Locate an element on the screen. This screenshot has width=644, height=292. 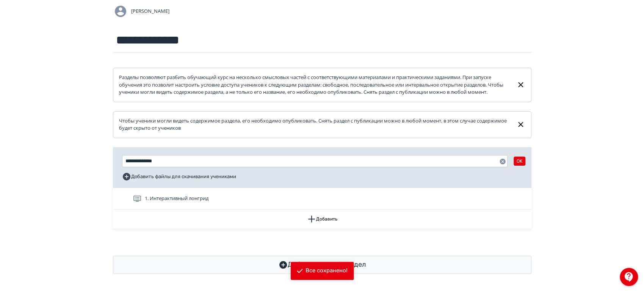
button: Добавить is located at coordinates (322, 219).